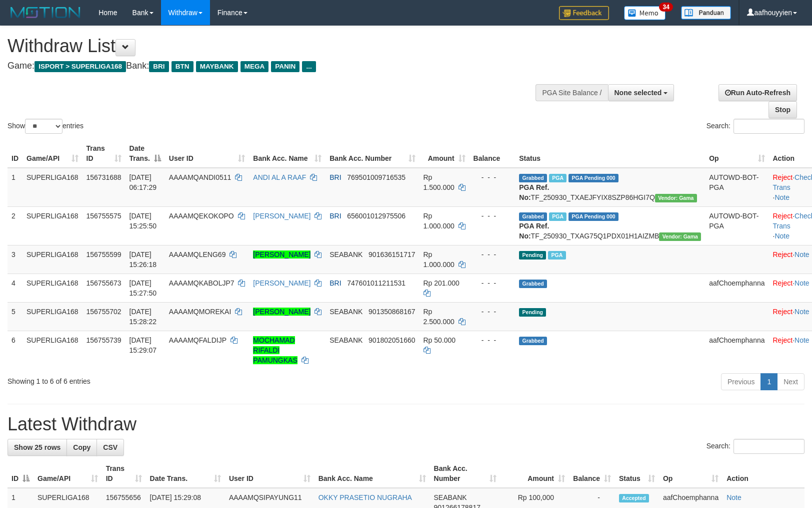  I want to click on span: PANIN, so click(285, 66).